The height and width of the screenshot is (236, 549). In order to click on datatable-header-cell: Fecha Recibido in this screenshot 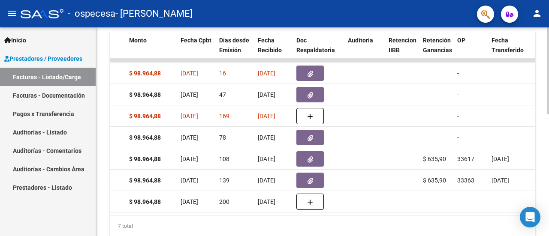, I will do `click(274, 50)`.